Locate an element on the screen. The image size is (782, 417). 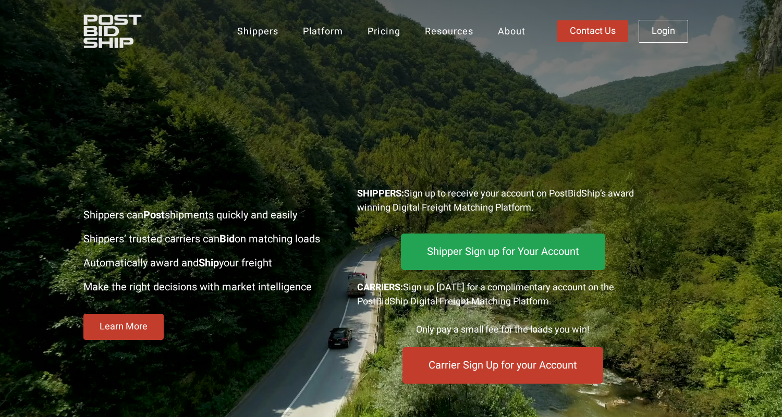
a: Contact Us is located at coordinates (593, 31).